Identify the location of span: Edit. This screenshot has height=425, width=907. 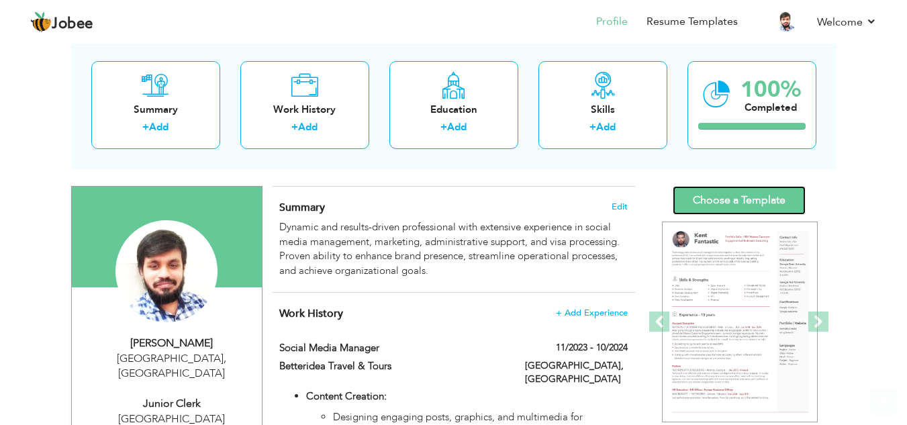
(620, 207).